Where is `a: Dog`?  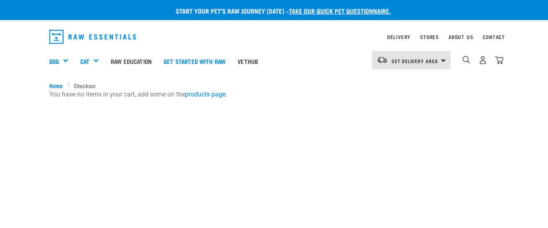 a: Dog is located at coordinates (54, 61).